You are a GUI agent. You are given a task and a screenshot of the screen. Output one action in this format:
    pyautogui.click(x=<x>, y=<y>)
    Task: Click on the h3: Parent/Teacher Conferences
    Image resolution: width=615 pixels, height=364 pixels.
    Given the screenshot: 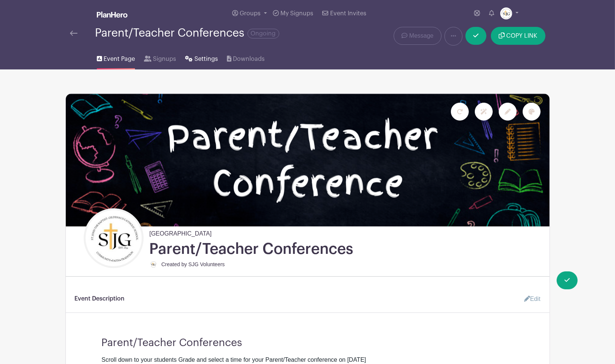 What is the action you would take?
    pyautogui.click(x=308, y=340)
    